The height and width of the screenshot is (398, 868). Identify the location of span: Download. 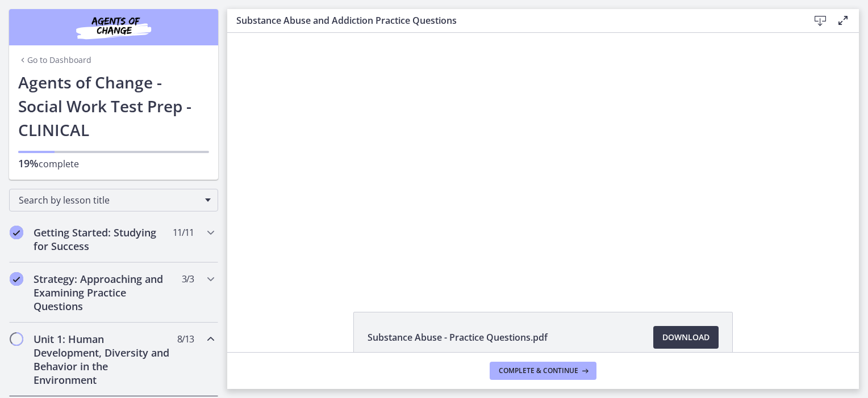
(685, 337).